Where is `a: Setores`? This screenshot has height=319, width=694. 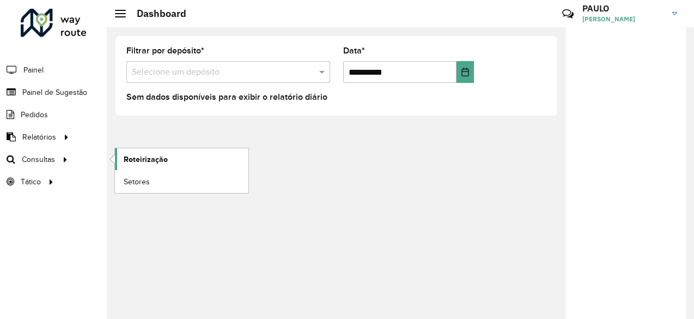
a: Setores is located at coordinates (181, 181).